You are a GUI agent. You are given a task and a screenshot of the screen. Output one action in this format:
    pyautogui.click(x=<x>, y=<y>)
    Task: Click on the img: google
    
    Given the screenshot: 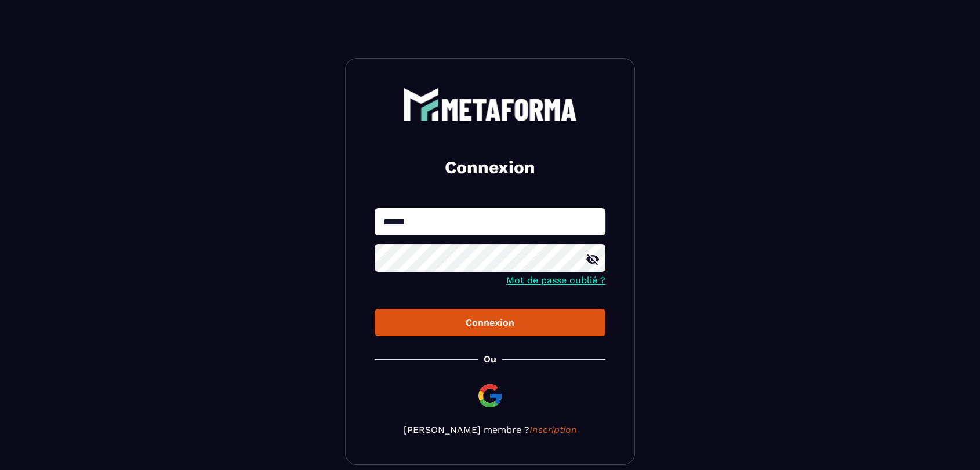 What is the action you would take?
    pyautogui.click(x=490, y=396)
    